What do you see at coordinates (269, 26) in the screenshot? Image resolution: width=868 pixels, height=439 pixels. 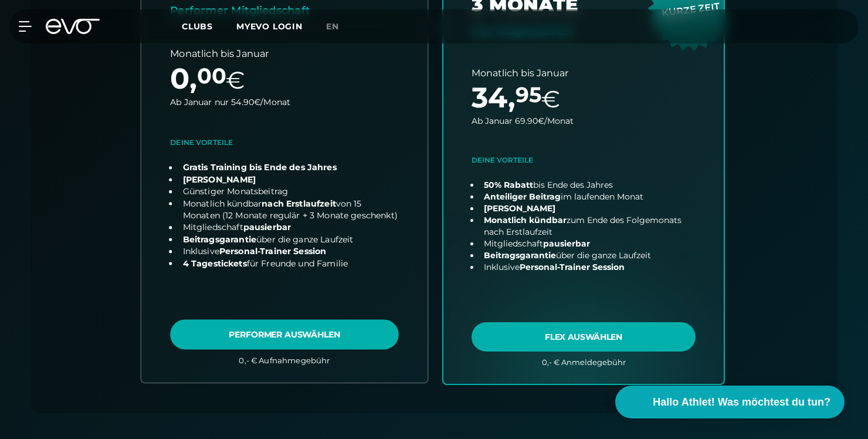 I see `a: MYEVO LOGIN` at bounding box center [269, 26].